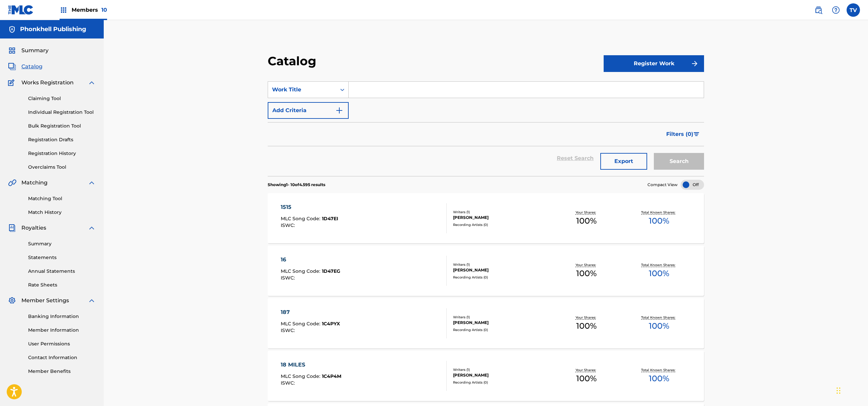 The height and width of the screenshot is (406, 868). I want to click on a: Member Information, so click(62, 330).